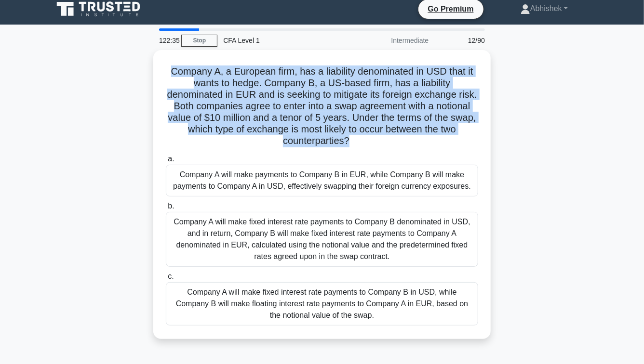 This screenshot has height=364, width=644. I want to click on span: c., so click(171, 276).